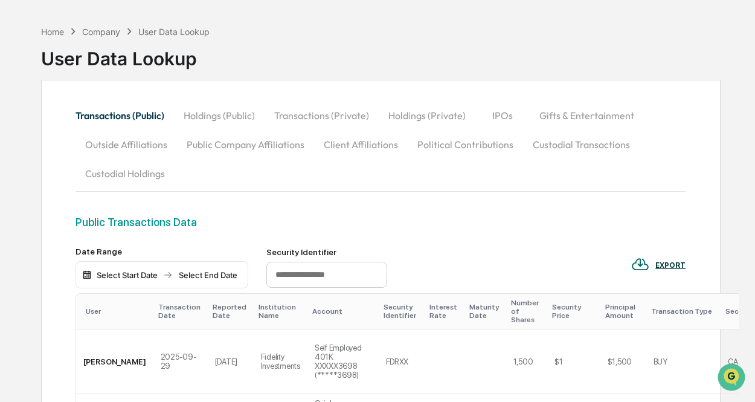  I want to click on button: Custodial Holdings, so click(125, 173).